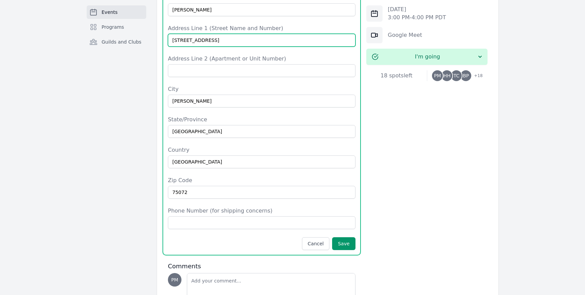 The image size is (585, 295). What do you see at coordinates (262, 120) in the screenshot?
I see `label: State/Province` at bounding box center [262, 120].